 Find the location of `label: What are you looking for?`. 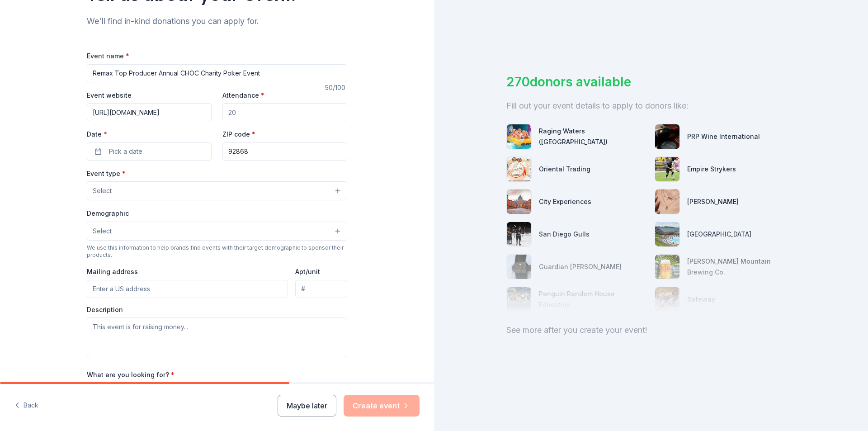

label: What are you looking for? is located at coordinates (131, 375).